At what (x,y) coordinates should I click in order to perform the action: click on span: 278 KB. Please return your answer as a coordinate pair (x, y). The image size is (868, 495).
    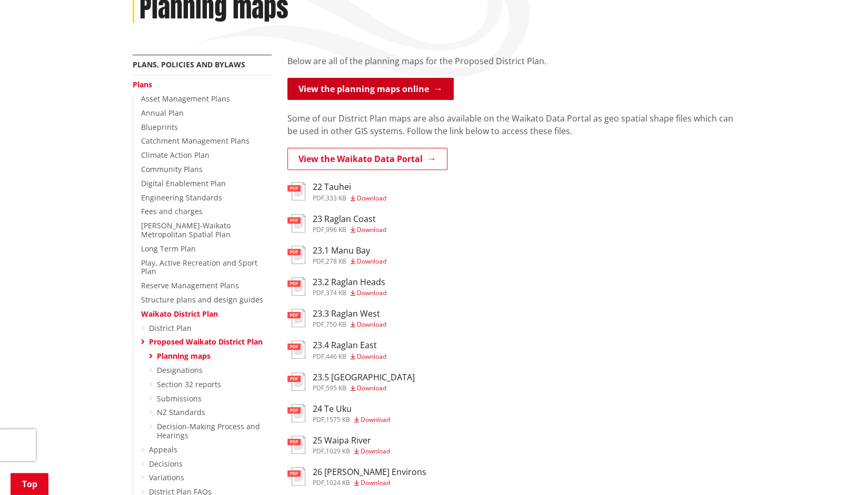
    Looking at the image, I should click on (336, 261).